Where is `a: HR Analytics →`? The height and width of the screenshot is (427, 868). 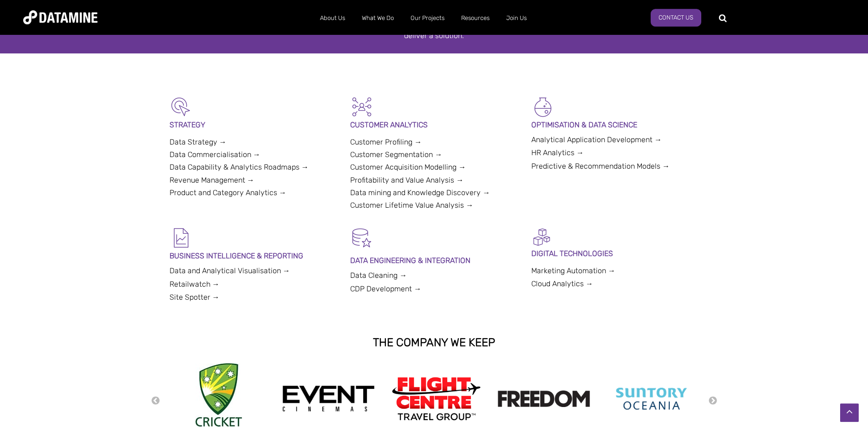 a: HR Analytics → is located at coordinates (558, 153).